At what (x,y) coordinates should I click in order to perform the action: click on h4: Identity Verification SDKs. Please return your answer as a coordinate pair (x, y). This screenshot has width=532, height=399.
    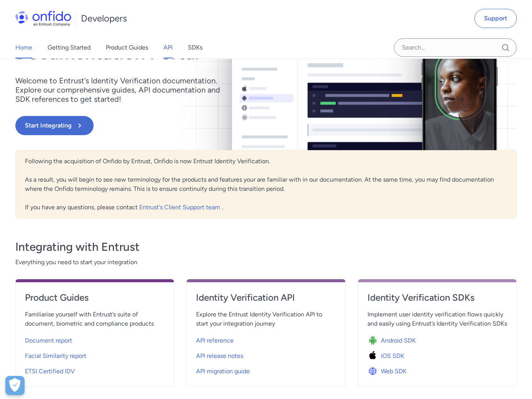
    Looking at the image, I should click on (437, 298).